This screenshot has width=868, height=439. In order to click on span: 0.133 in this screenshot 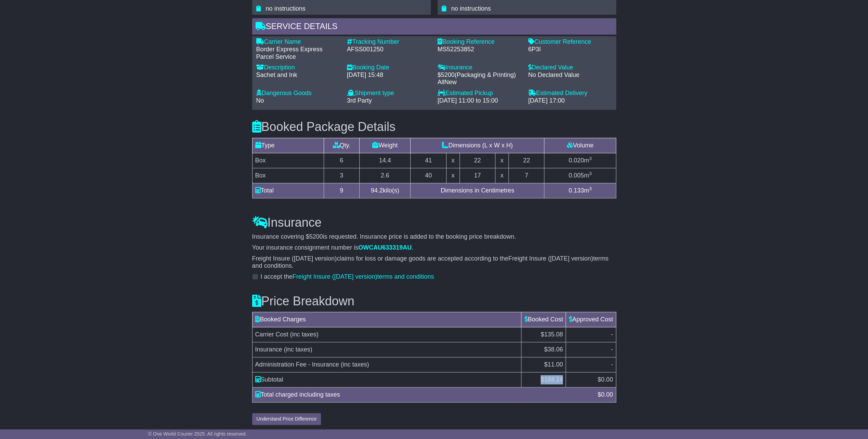, I will do `click(576, 191)`.